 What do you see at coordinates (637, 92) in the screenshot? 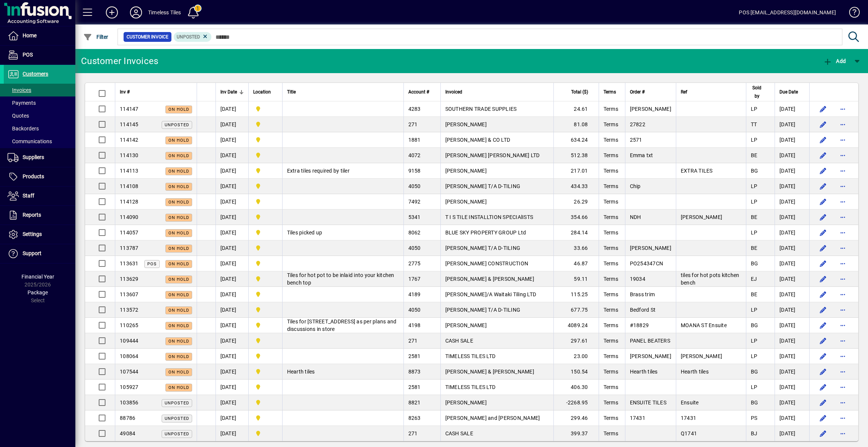
I see `span: Order #` at bounding box center [637, 92].